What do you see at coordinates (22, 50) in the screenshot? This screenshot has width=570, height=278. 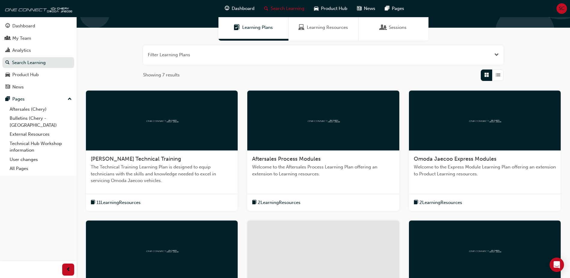 I see `div: Analytics` at bounding box center [22, 50].